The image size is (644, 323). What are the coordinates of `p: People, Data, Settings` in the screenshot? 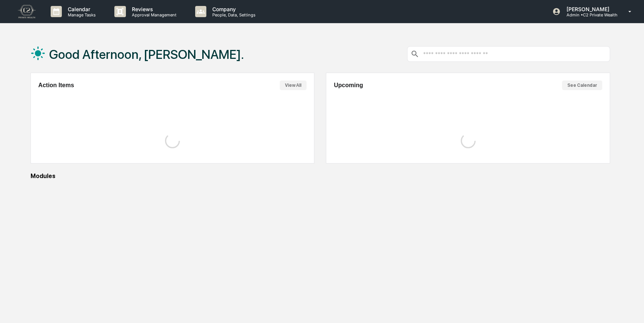 It's located at (233, 15).